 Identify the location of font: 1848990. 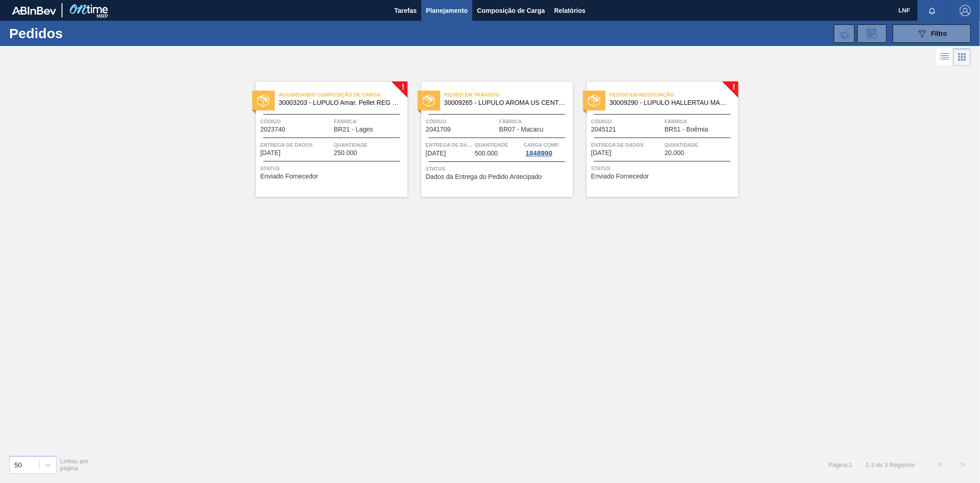
(539, 152).